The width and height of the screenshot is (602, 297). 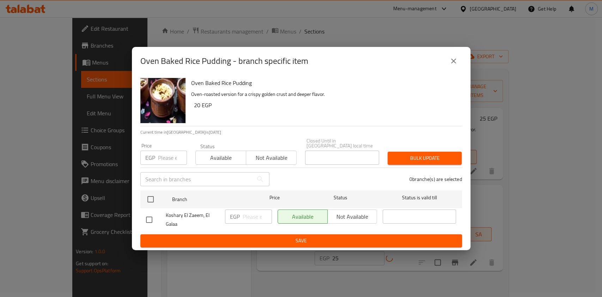 What do you see at coordinates (324, 83) in the screenshot?
I see `h6: Oven Baked Rice Pudding` at bounding box center [324, 83].